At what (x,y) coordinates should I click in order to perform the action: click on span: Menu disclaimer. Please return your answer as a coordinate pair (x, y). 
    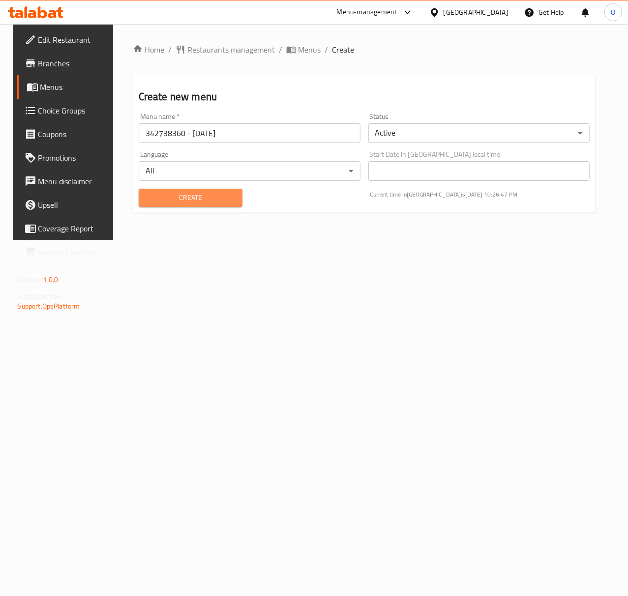
    Looking at the image, I should click on (74, 181).